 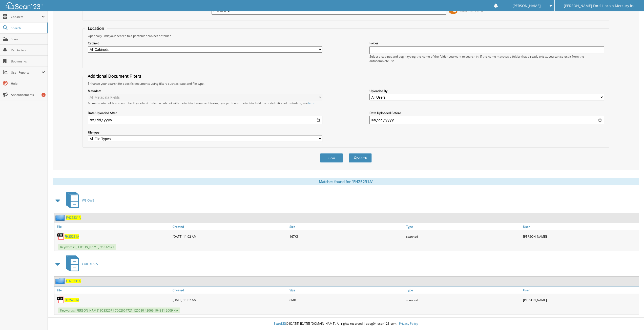 I want to click on div: All metadata fields are searched by default. Select a cabinet with metadata to enable filtering b..., so click(x=205, y=103).